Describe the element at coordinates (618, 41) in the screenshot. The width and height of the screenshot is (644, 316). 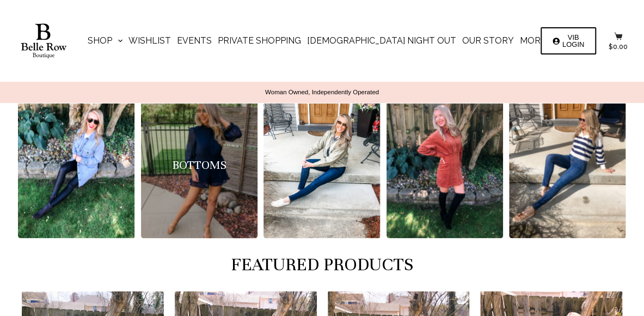
I see `a: $0.00` at that location.